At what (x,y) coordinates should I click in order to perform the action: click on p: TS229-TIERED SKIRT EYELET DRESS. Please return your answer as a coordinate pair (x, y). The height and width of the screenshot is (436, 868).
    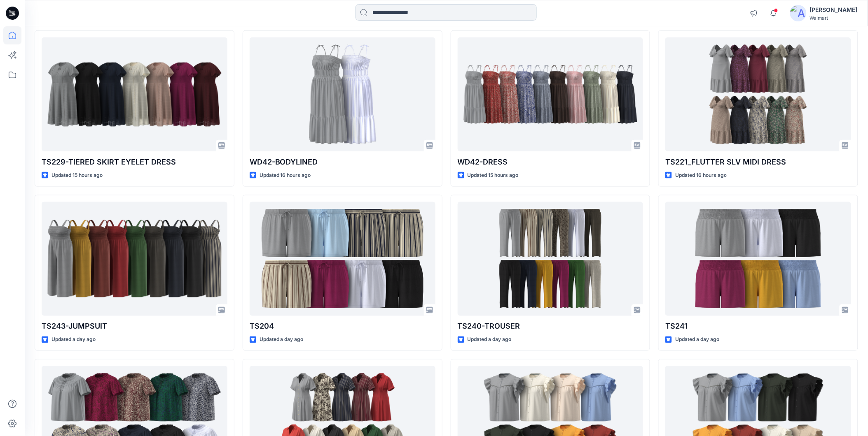
    Looking at the image, I should click on (134, 162).